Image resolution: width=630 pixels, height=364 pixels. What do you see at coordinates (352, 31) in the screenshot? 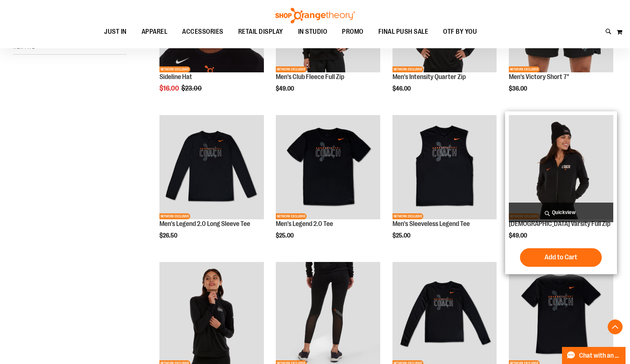
I see `span: PROMO` at bounding box center [352, 31].